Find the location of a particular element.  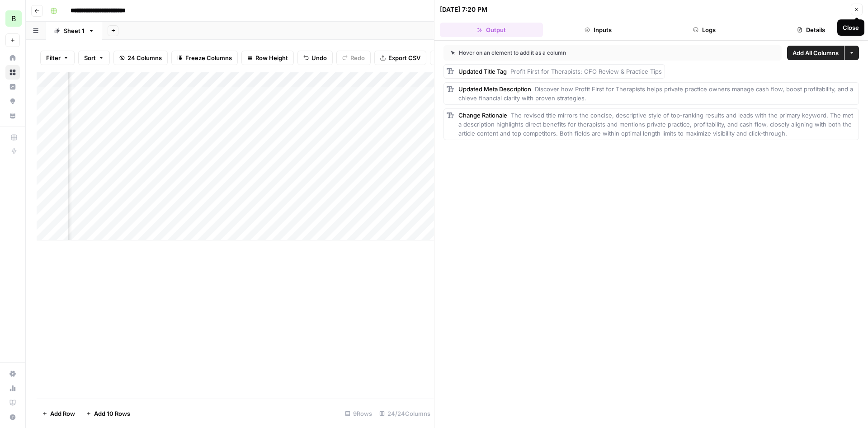

span: Updated Meta Description is located at coordinates (495, 89).